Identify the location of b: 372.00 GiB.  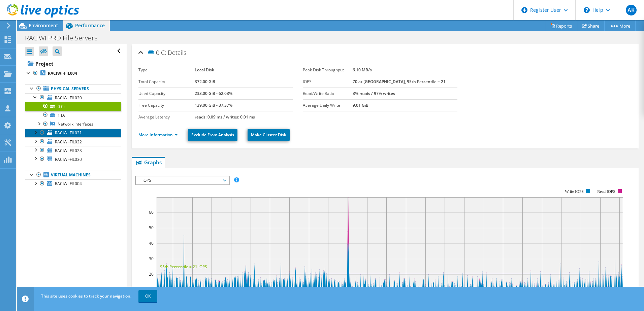
(204, 81).